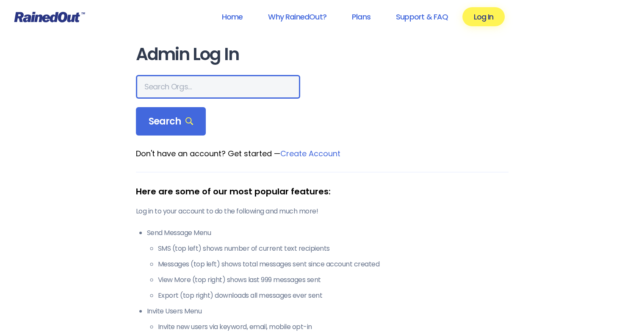 Image resolution: width=644 pixels, height=335 pixels. Describe the element at coordinates (422, 17) in the screenshot. I see `a: Support & FAQ` at that location.